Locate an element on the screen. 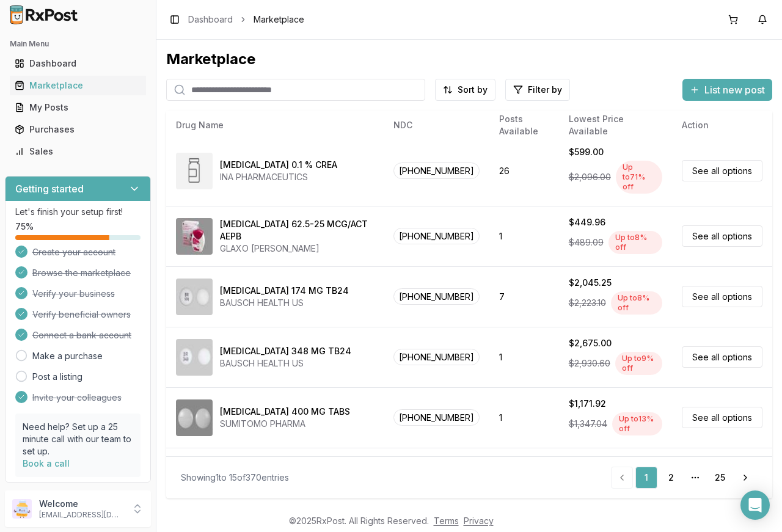  div: Dashboard is located at coordinates (78, 63).